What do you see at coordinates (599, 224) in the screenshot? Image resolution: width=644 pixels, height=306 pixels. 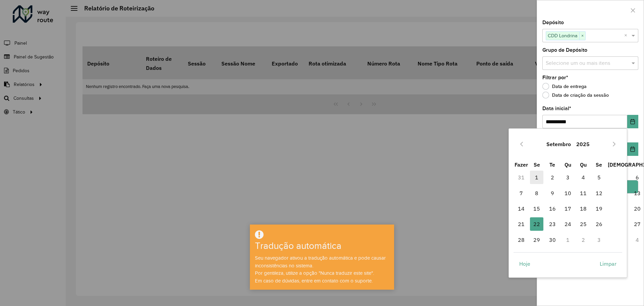 I see `font: 26` at bounding box center [599, 224].